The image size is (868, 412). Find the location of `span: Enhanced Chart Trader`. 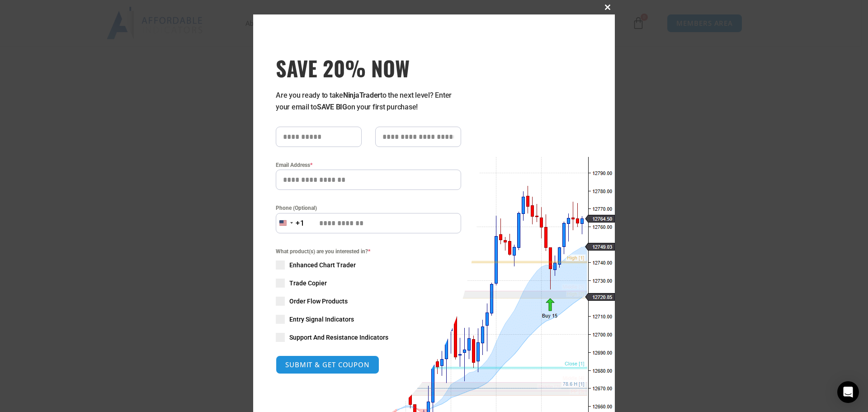

span: Enhanced Chart Trader is located at coordinates (322, 265).